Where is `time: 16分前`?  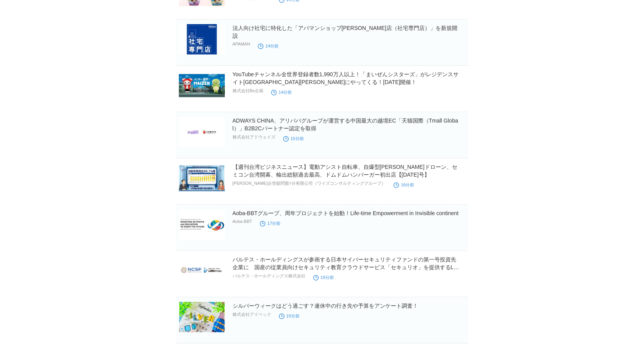
time: 16分前 is located at coordinates (404, 185).